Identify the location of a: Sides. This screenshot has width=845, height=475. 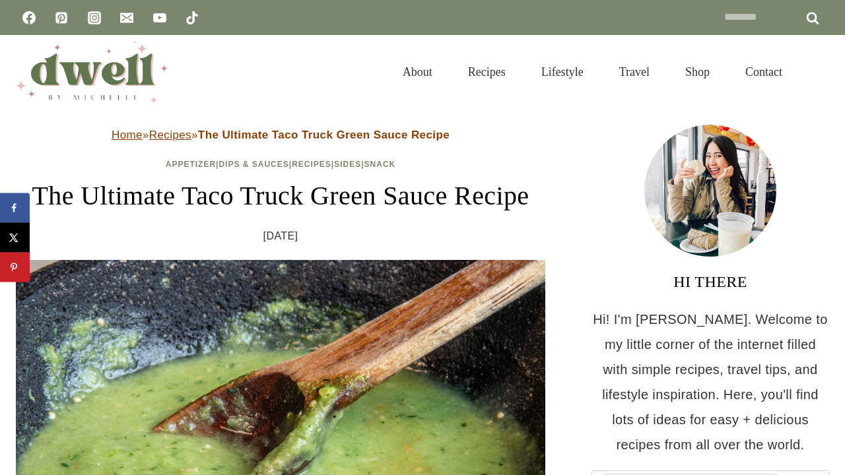
(347, 164).